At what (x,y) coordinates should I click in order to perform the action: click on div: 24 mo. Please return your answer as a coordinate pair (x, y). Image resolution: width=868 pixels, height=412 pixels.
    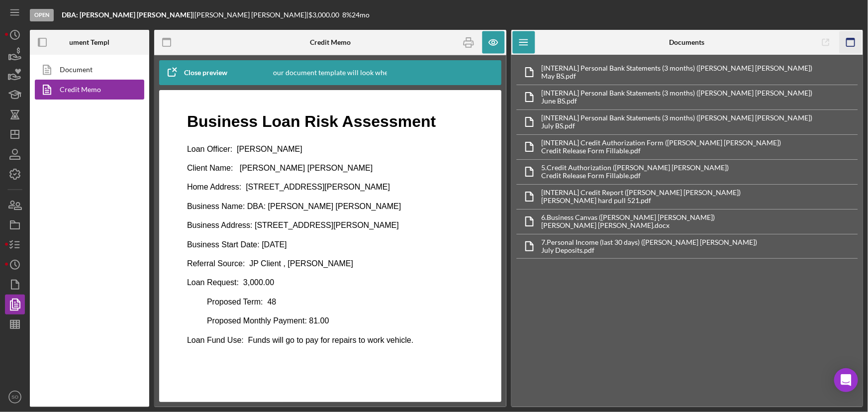
    Looking at the image, I should click on (360, 15).